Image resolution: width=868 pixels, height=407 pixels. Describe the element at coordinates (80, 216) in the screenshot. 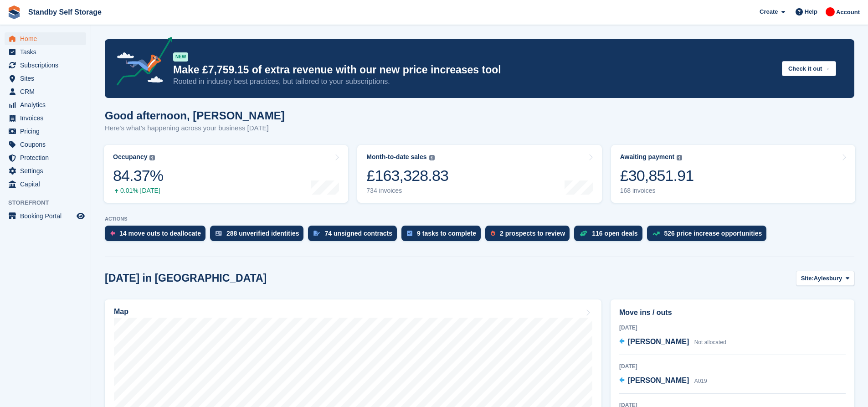

I see `a: Preview store` at that location.